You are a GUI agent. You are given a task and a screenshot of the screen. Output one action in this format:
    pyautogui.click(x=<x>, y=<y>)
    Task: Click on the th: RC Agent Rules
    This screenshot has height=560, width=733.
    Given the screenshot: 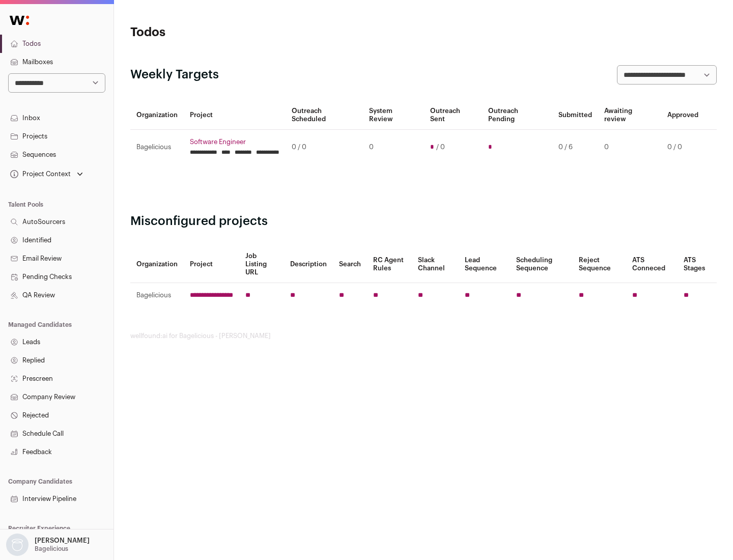 What is the action you would take?
    pyautogui.click(x=389, y=264)
    